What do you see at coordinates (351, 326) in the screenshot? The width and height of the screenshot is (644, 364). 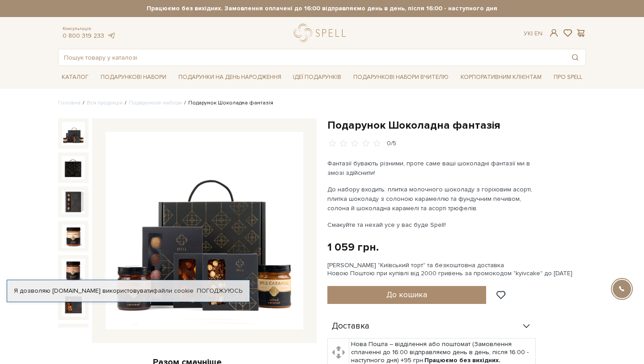 I see `span: Доставка` at bounding box center [351, 326].